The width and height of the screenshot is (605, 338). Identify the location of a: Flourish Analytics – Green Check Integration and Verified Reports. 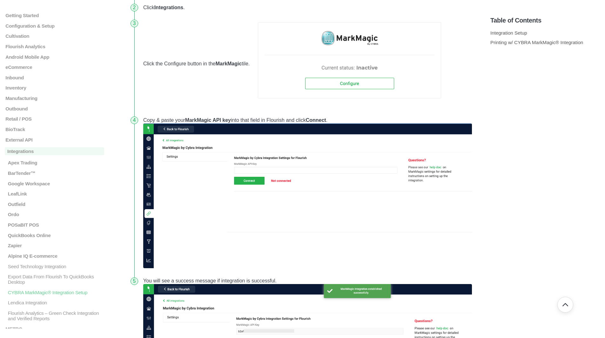
(54, 316).